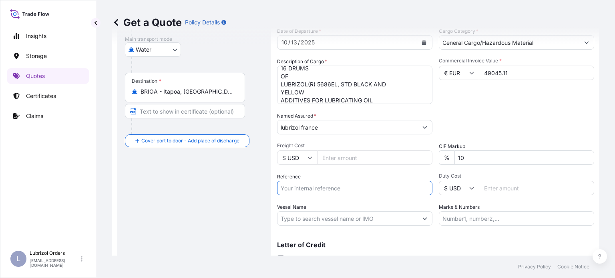  What do you see at coordinates (537, 73) in the screenshot?
I see `input: Type amount` at bounding box center [537, 73].